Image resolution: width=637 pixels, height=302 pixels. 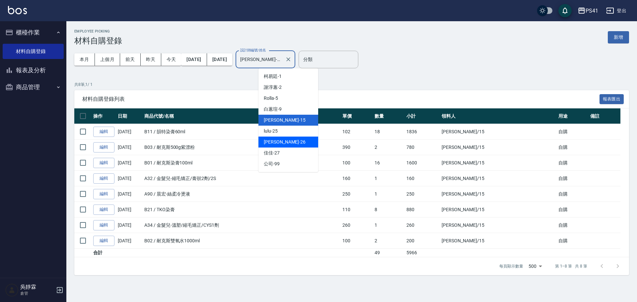 What do you see at coordinates (108, 59) in the screenshot?
I see `button: 上個月` at bounding box center [108, 59].